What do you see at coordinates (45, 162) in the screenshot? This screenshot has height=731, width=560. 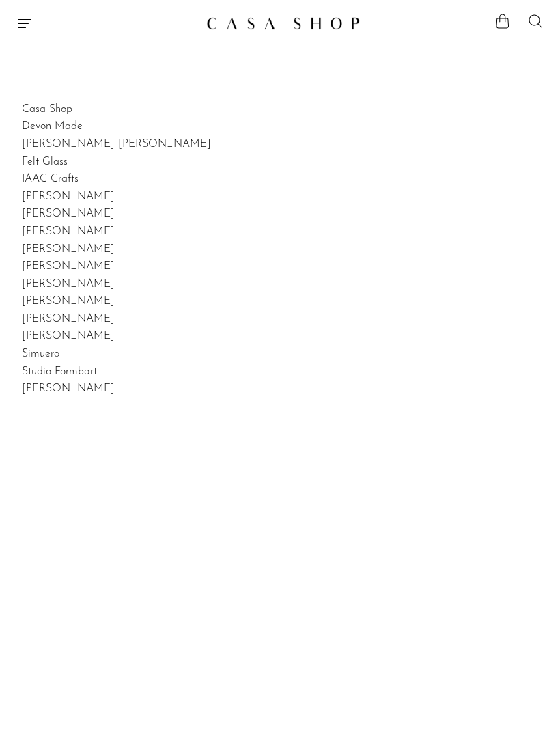 I see `a: Felt Glass` at bounding box center [45, 162].